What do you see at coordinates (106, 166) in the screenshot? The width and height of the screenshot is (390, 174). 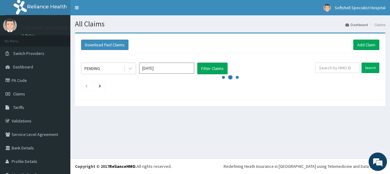 I see `strong: Copyright © 2017 .` at bounding box center [106, 166].